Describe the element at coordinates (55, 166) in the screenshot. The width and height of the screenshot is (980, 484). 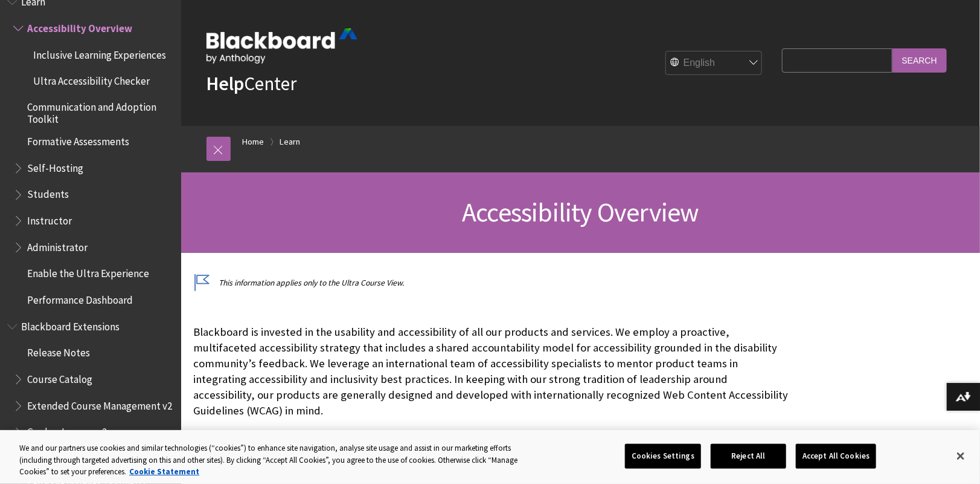
I see `span: Self-Hosting` at that location.